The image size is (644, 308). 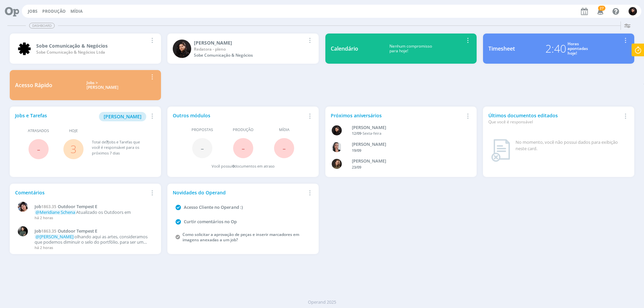 I want to click on div: Novidades do Operand, so click(x=239, y=192).